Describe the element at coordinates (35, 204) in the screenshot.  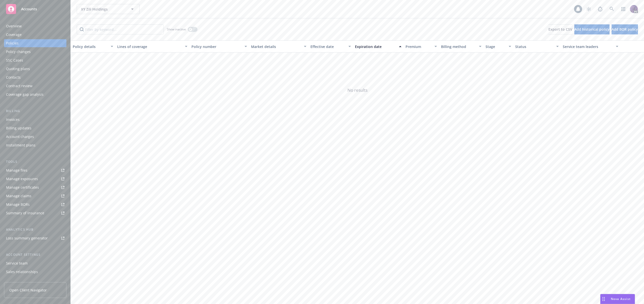
I see `a: Manage BORs` at that location.